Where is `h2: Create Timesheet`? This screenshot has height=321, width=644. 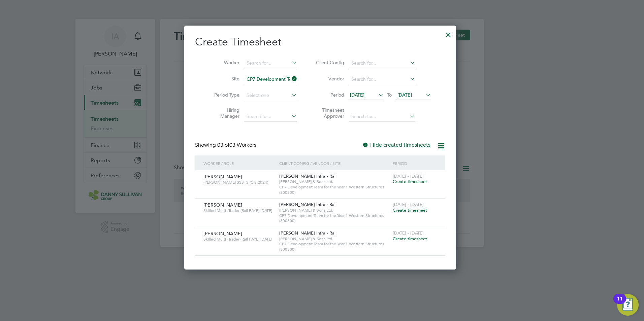
h2: Create Timesheet is located at coordinates (320, 42).